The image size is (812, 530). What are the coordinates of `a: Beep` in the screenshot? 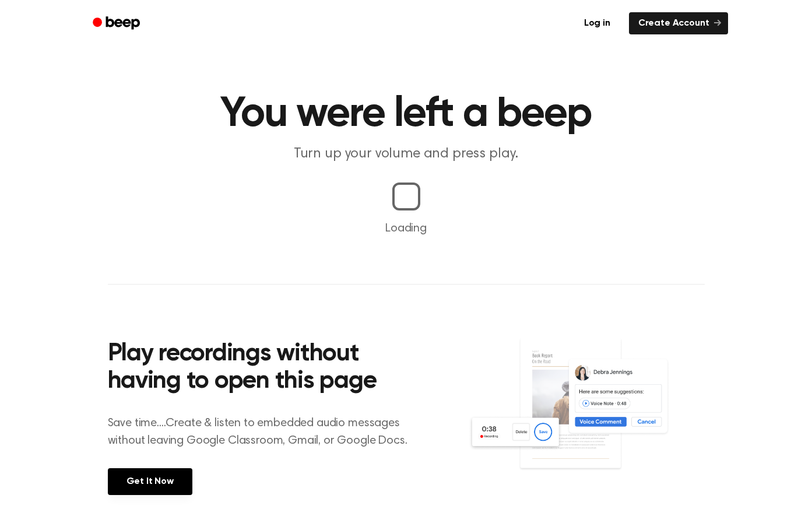 It's located at (117, 23).